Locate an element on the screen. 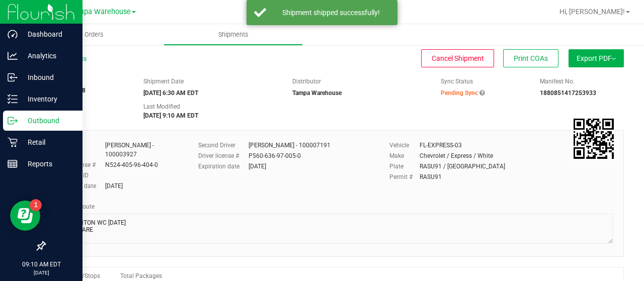 The image size is (644, 281). label: Permit # is located at coordinates (405, 177).